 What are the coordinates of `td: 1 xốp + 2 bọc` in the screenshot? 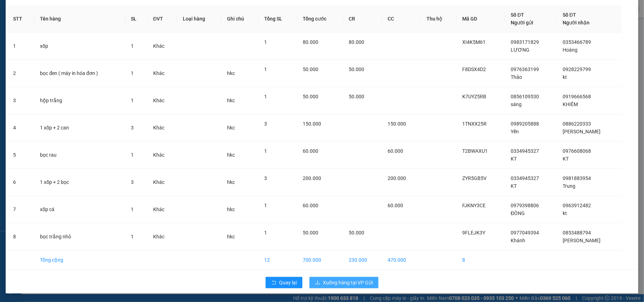 It's located at (80, 182).